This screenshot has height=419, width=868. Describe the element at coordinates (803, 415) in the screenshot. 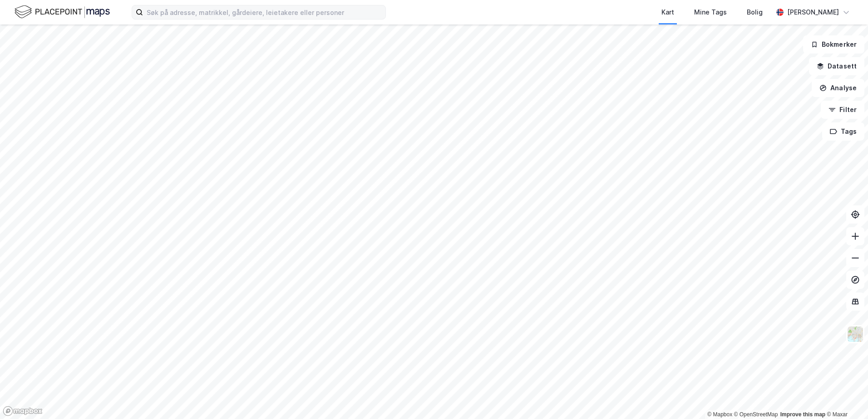

I see `a: Improve this map` at that location.